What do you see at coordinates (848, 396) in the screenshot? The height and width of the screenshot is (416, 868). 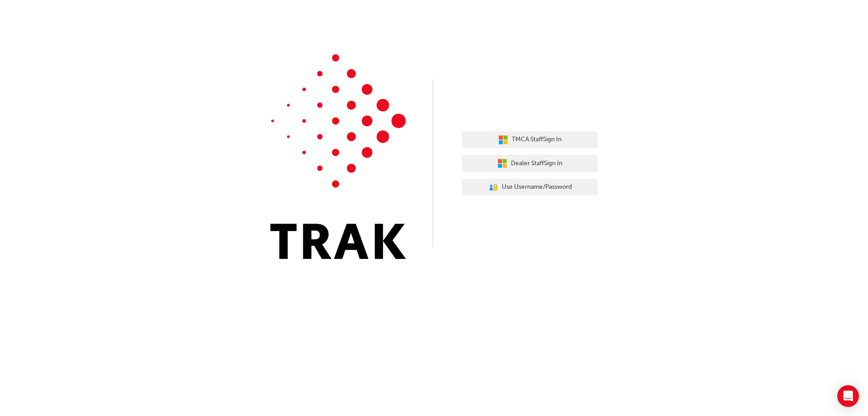 I see `div: Open Intercom Messenger` at bounding box center [848, 396].